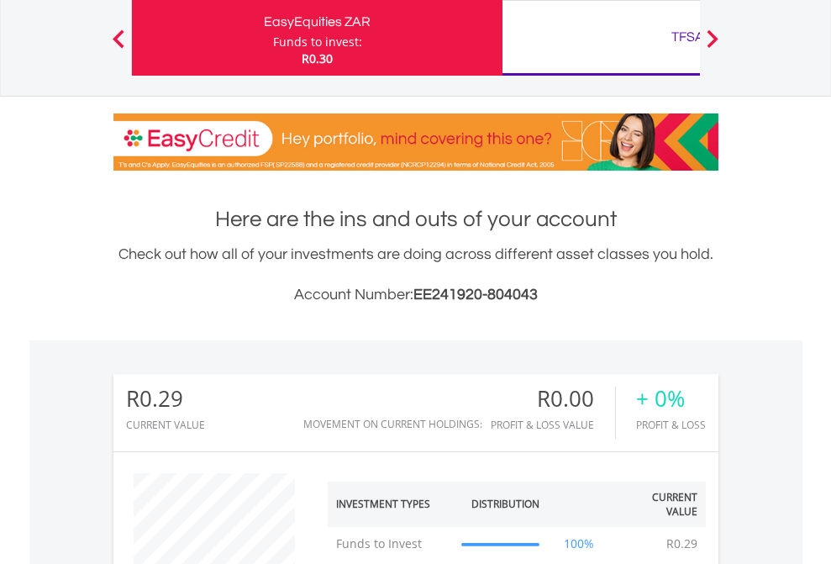 Image resolution: width=831 pixels, height=564 pixels. I want to click on h3: Account Number:, so click(416, 295).